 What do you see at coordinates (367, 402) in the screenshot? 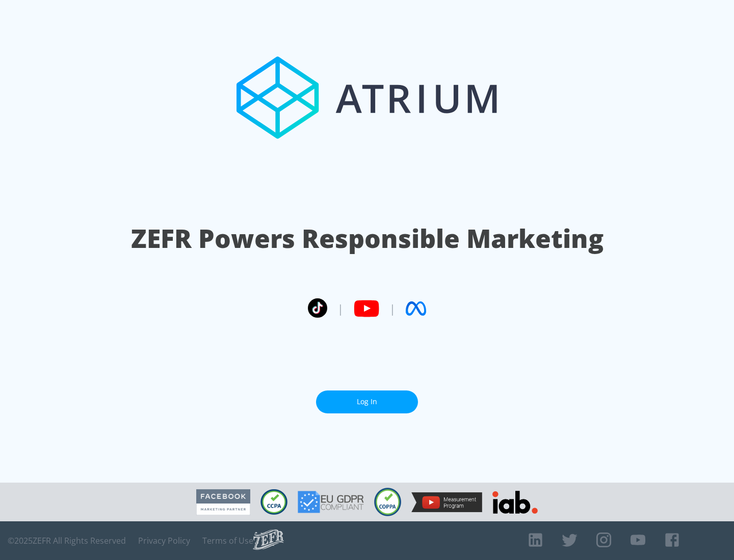
I see `a: Log In` at bounding box center [367, 402].